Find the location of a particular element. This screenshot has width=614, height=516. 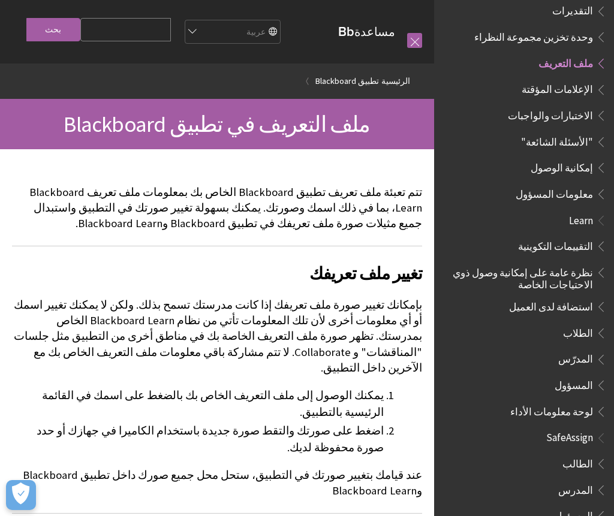

input: بحث is located at coordinates (53, 29).